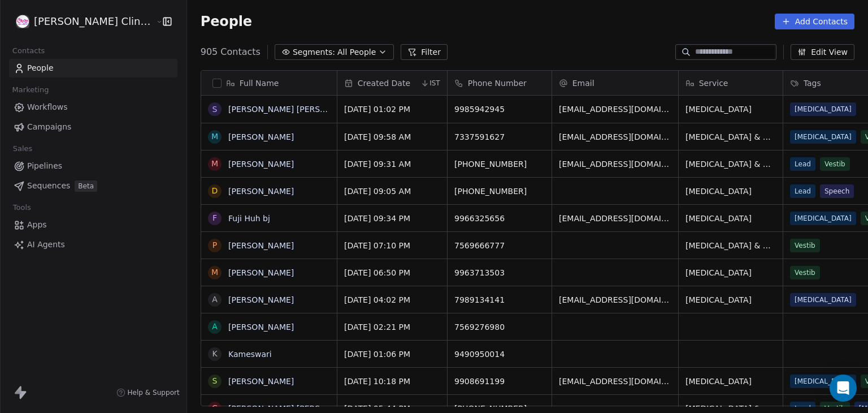 The height and width of the screenshot is (413, 868). What do you see at coordinates (269, 83) in the screenshot?
I see `div: Full Name` at bounding box center [269, 83].